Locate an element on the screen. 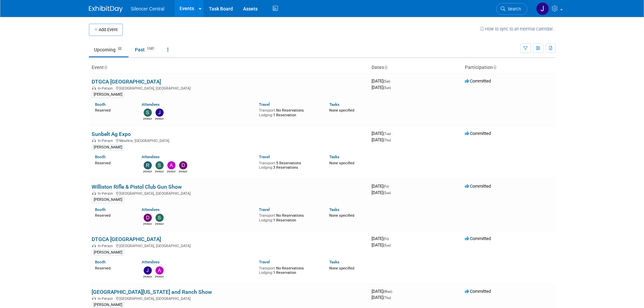  a: Sort by Participation Type is located at coordinates (495, 67).